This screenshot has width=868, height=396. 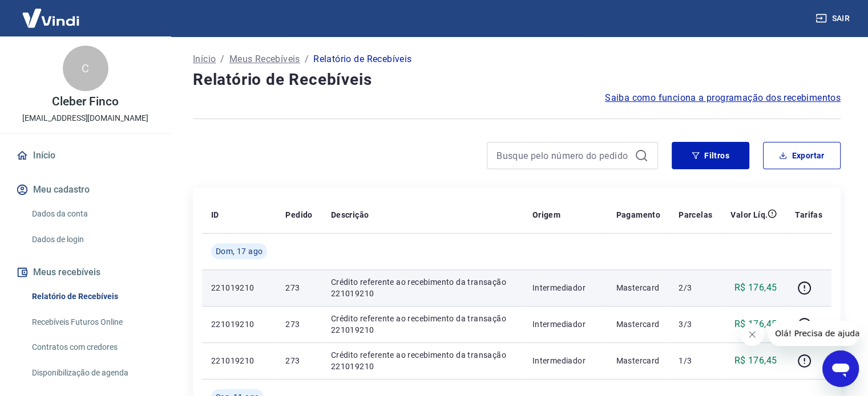 I want to click on input: Busque pelo número do pedido, so click(x=563, y=155).